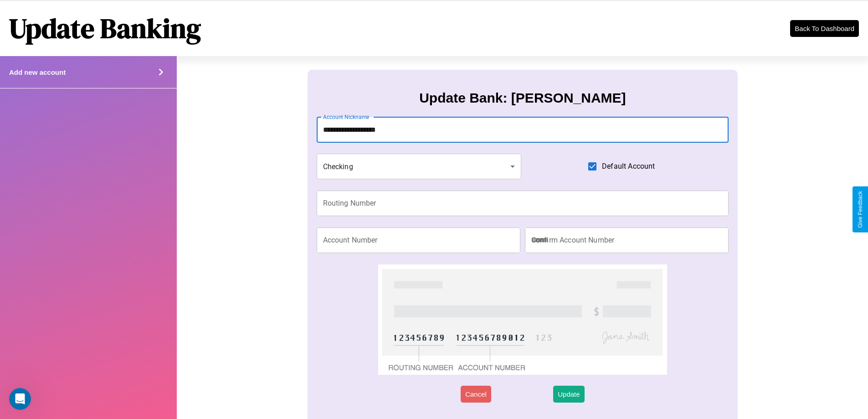 The width and height of the screenshot is (868, 419). I want to click on h1: Update Banking, so click(105, 28).